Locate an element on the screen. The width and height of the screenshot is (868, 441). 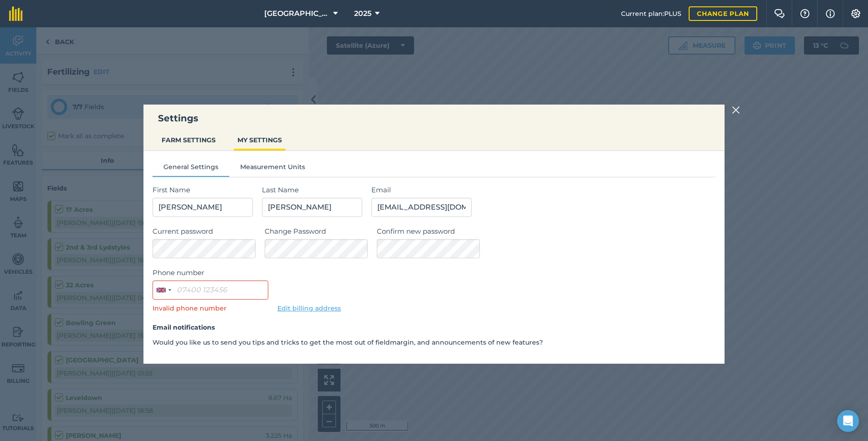
label: Change Password is located at coordinates (316, 232).